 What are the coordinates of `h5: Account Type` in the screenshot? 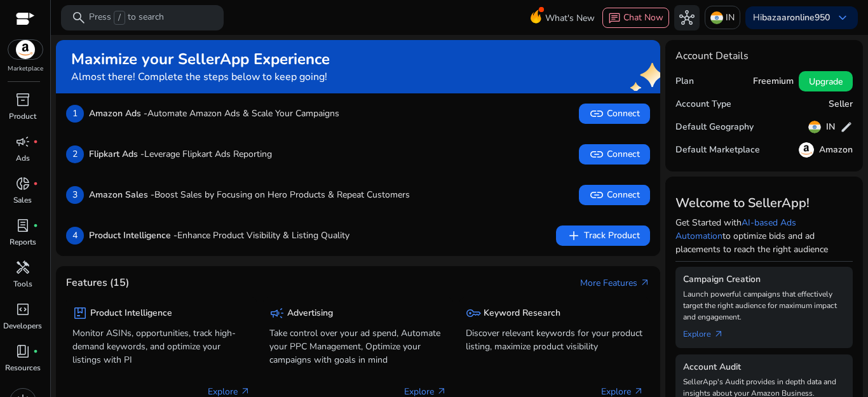 It's located at (704, 104).